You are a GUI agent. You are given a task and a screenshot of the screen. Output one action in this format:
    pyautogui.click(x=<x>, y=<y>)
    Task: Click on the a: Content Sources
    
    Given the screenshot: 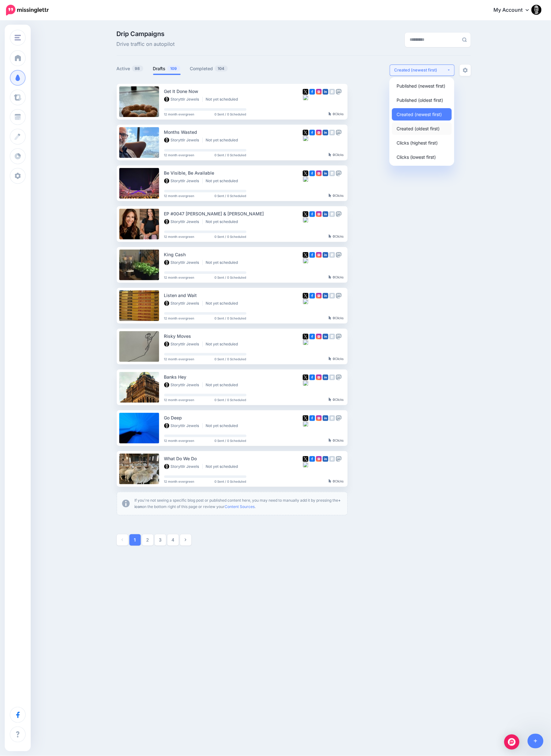 What is the action you would take?
    pyautogui.click(x=240, y=506)
    